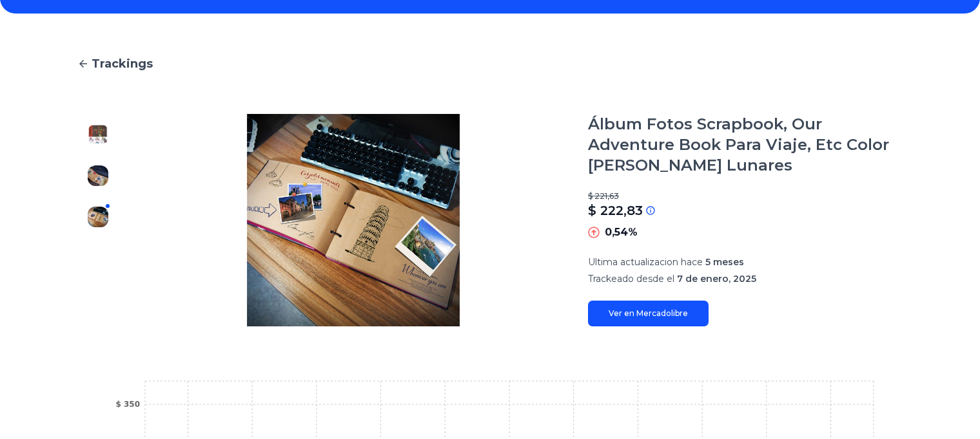  Describe the element at coordinates (621, 232) in the screenshot. I see `p: 0,54%` at that location.